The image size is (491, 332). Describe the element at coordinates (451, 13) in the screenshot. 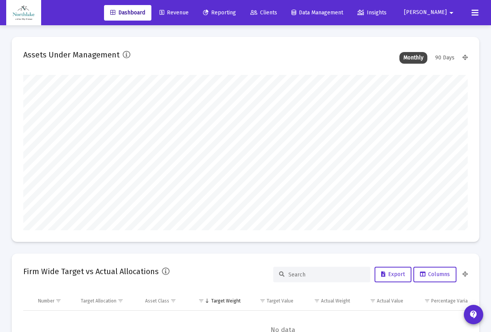

I see `mat-icon: arrow_drop_down` at that location.